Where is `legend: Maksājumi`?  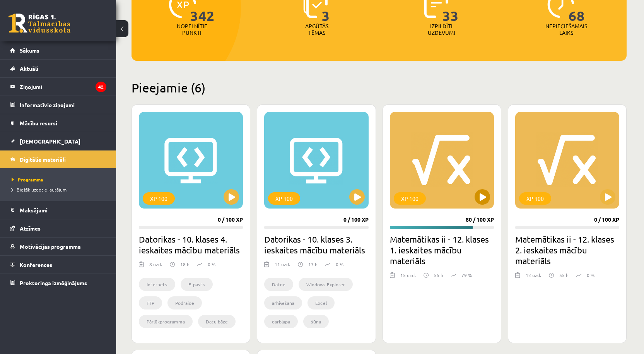 legend: Maksājumi is located at coordinates (63, 210).